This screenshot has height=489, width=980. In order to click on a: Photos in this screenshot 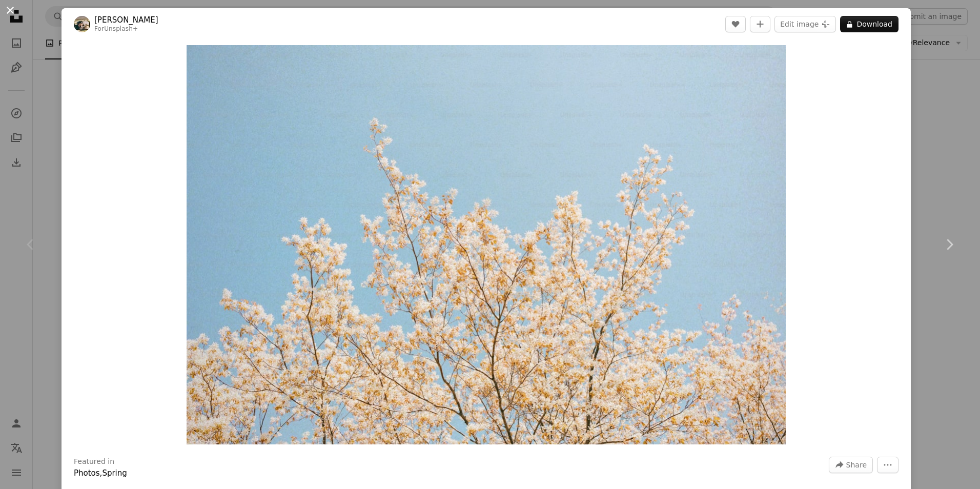, I will do `click(87, 474)`.